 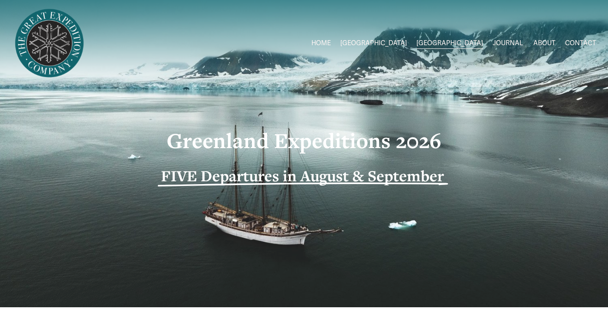 What do you see at coordinates (580, 43) in the screenshot?
I see `a: CONTACT` at bounding box center [580, 43].